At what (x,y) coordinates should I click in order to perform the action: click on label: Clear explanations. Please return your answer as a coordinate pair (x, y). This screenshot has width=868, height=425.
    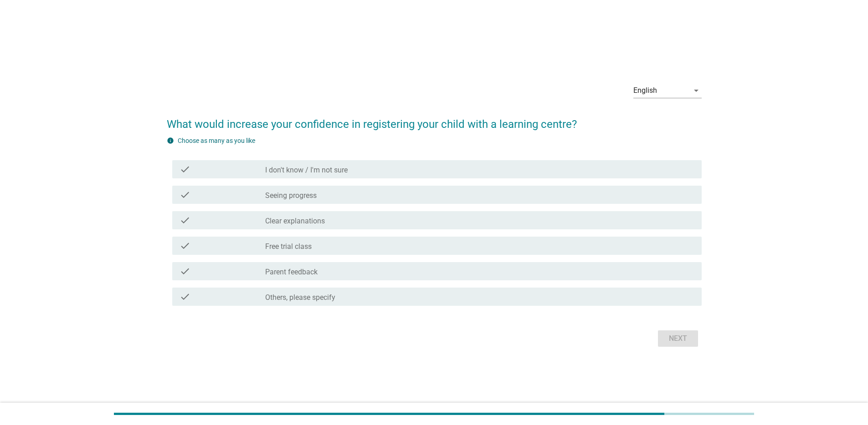
    Looking at the image, I should click on (295, 221).